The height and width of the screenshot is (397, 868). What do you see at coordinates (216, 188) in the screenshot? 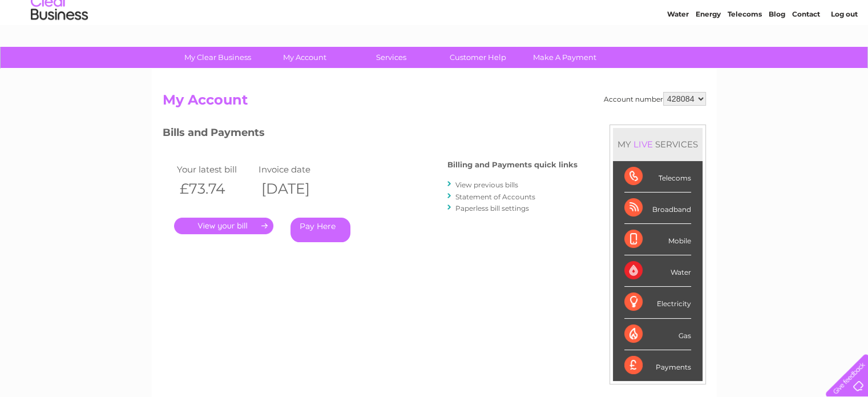
I see `th: £73.74` at bounding box center [216, 188].